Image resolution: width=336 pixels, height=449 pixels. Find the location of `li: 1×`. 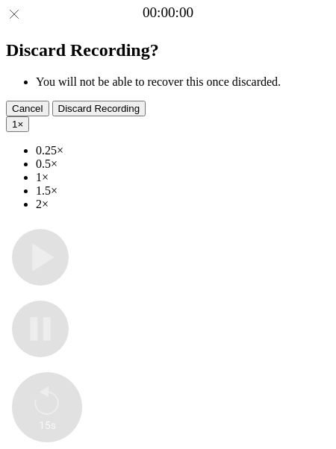

li: 1× is located at coordinates (183, 178).